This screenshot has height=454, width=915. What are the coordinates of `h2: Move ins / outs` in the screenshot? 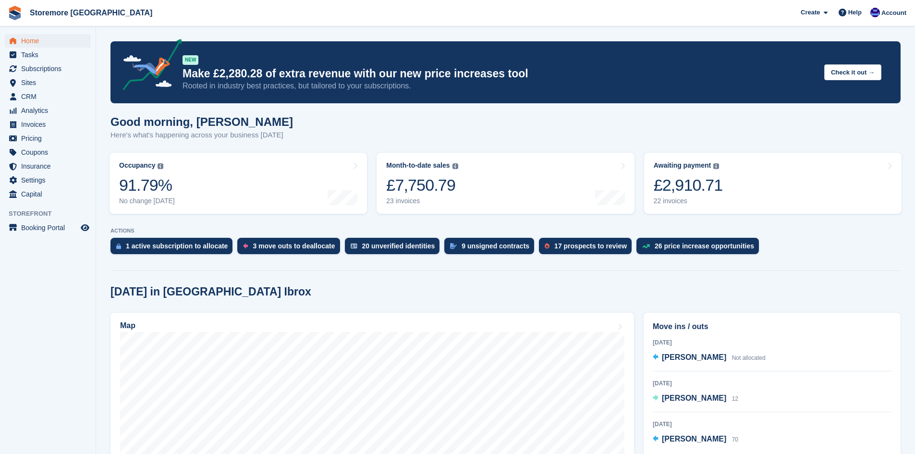 It's located at (772, 327).